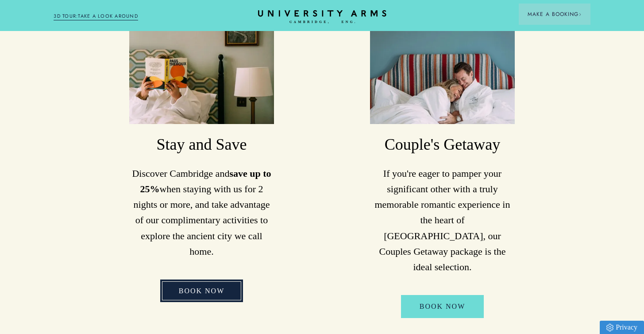  Describe the element at coordinates (201, 76) in the screenshot. I see `img: image-f4e1a659d97a2c4848935e7cabdbc8898730da6b-4000x6000-jpg` at that location.